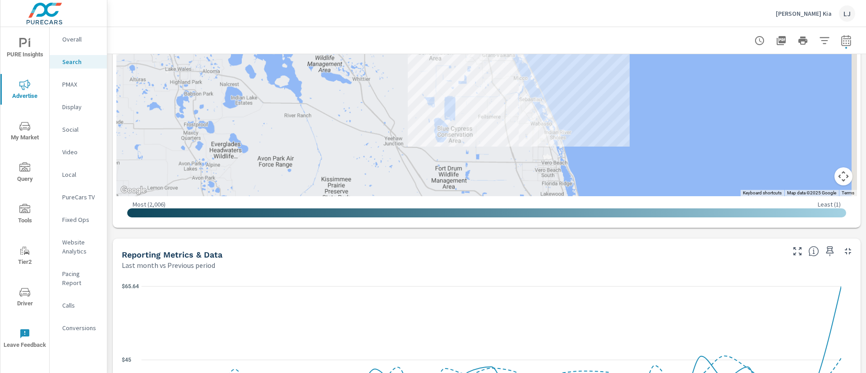 This screenshot has width=866, height=373. I want to click on p: Website Analytics, so click(81, 247).